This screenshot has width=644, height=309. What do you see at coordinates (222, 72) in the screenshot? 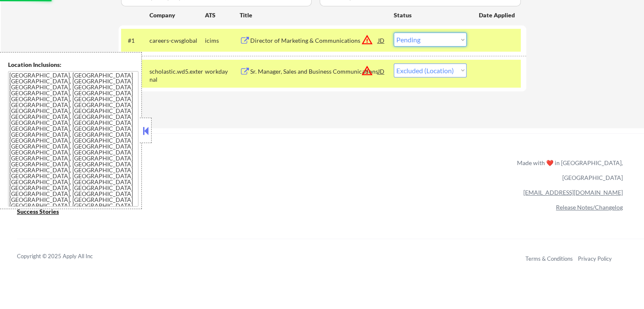
I see `div: workday` at bounding box center [222, 72].